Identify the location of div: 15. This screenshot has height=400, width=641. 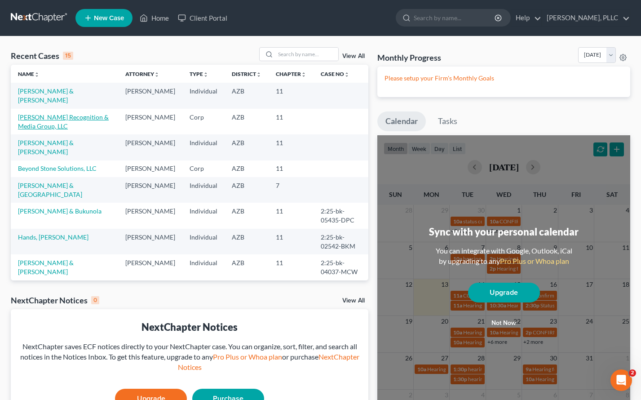
(68, 56).